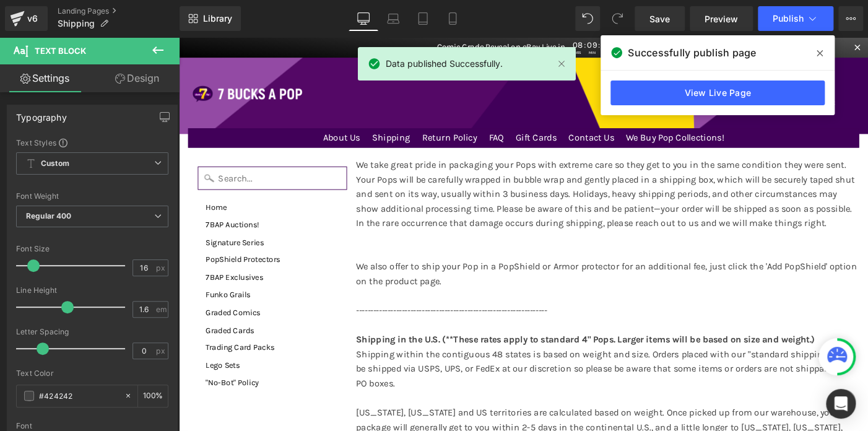 This screenshot has width=868, height=431. Describe the element at coordinates (393, 19) in the screenshot. I see `a: Laptop` at that location.